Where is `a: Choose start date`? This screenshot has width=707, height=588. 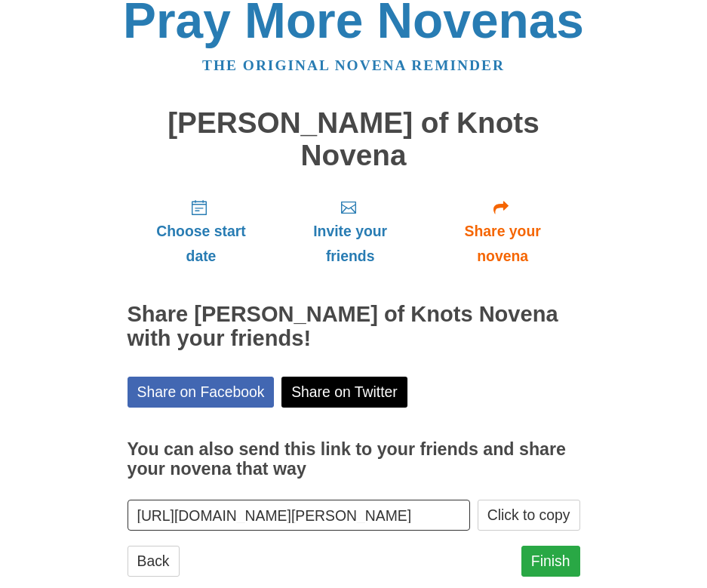 a: Choose start date is located at coordinates (202, 230).